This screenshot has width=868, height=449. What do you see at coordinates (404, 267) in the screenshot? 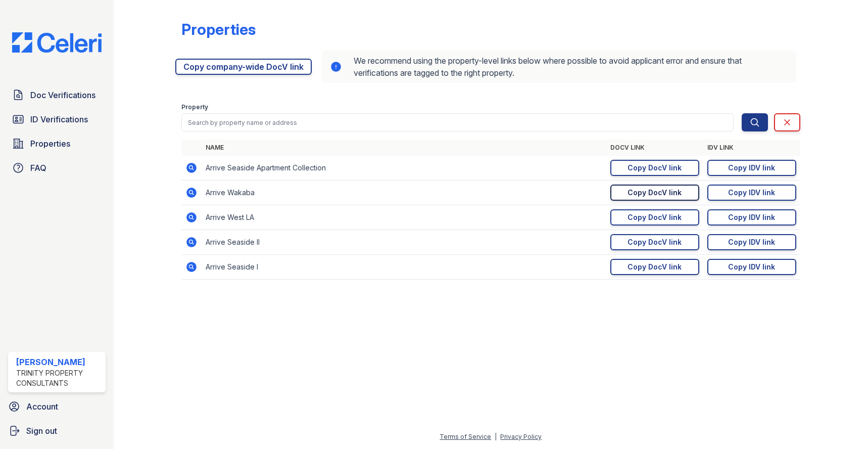
I see `td: Arrive Seaside I` at bounding box center [404, 267].